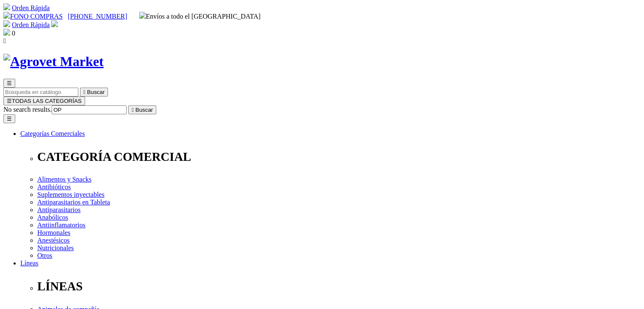  I want to click on a: Anabólicos, so click(52, 217).